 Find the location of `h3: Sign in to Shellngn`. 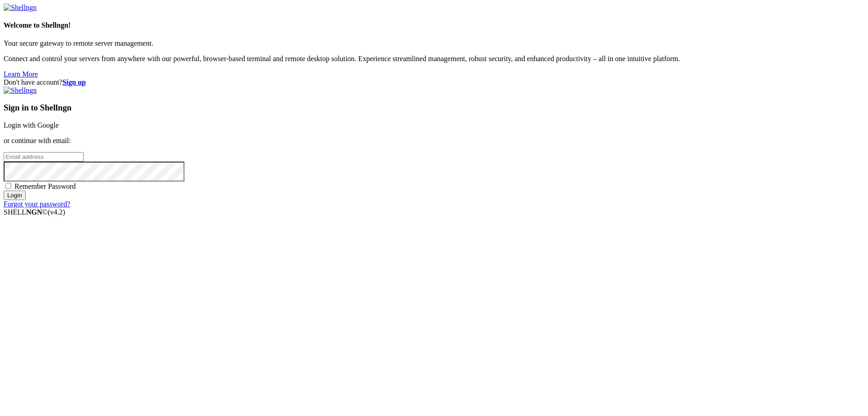

h3: Sign in to Shellngn is located at coordinates (434, 108).